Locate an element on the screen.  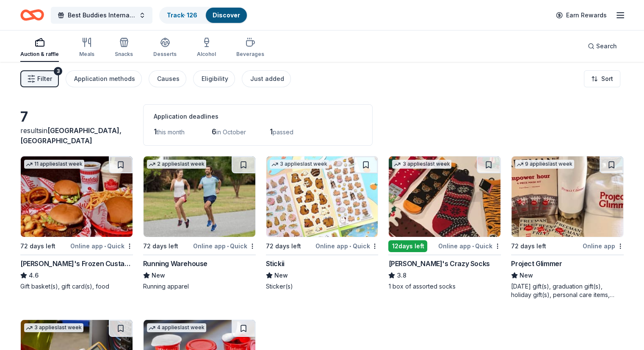
div: Application methods is located at coordinates (105, 79).